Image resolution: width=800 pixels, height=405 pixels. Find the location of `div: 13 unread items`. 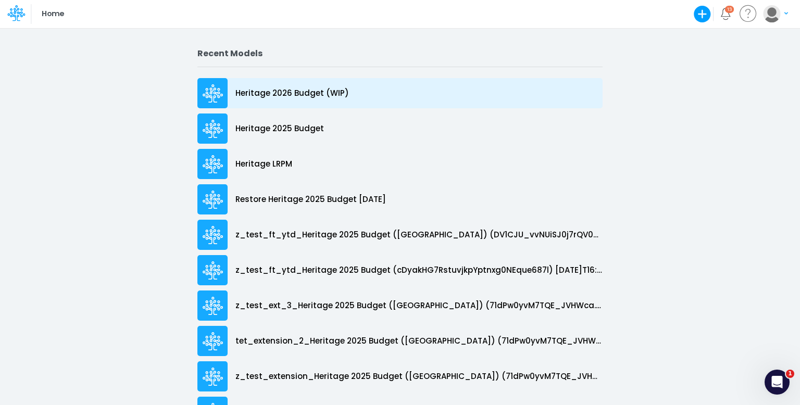

div: 13 unread items is located at coordinates (729, 9).